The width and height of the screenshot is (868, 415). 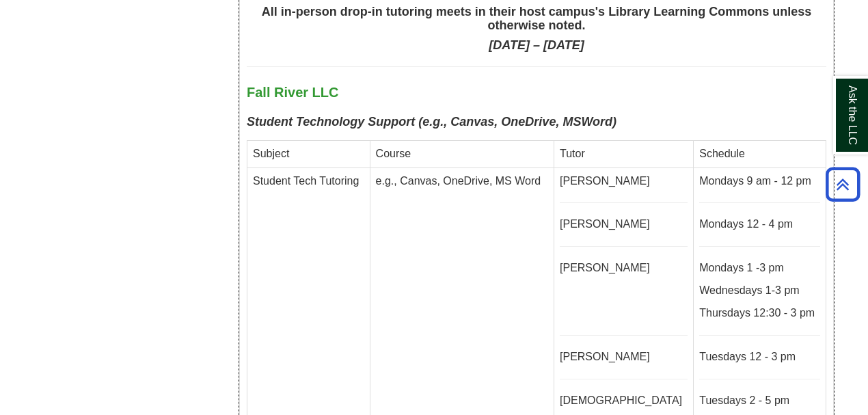 I want to click on p: Tuesdays 2 - 5 pm, so click(x=759, y=400).